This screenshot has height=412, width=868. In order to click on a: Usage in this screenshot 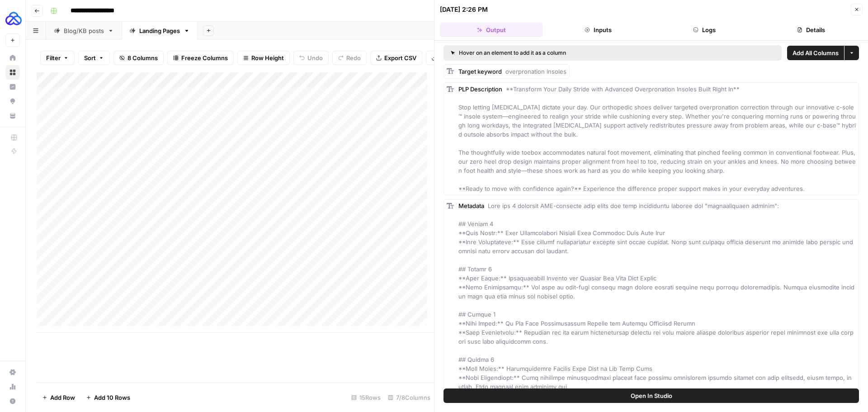, I will do `click(12, 386)`.